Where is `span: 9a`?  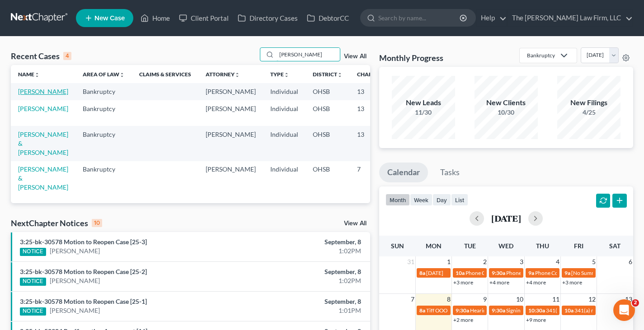 span: 9a is located at coordinates (531, 273).